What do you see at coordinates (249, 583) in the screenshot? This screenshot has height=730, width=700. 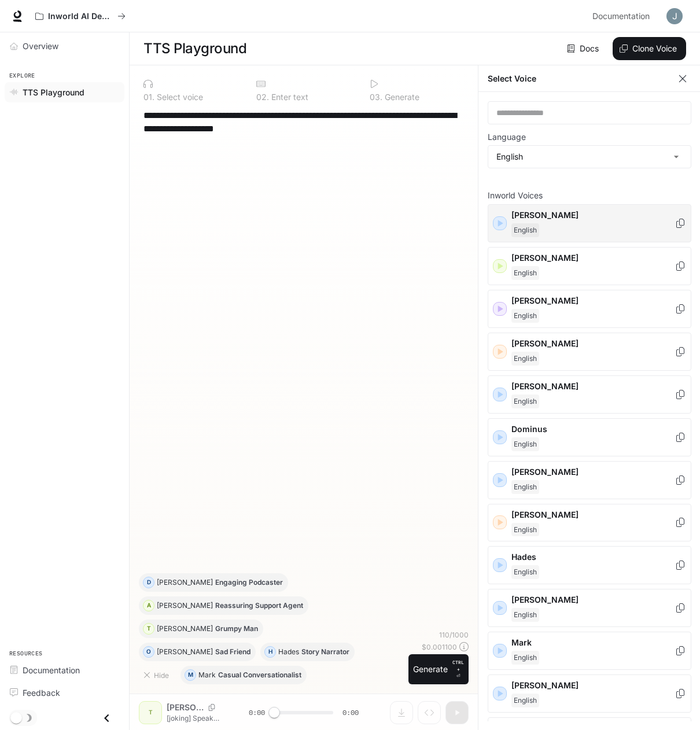 I see `p: Engaging Podcaster` at bounding box center [249, 583].